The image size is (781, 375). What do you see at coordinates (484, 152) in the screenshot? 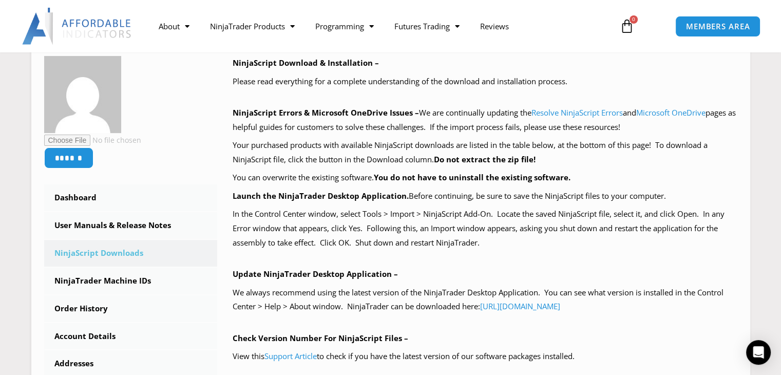
I see `p: Your purchased products with available NinjaScript downloads are listed in the table below, at th...` at bounding box center [484, 152].